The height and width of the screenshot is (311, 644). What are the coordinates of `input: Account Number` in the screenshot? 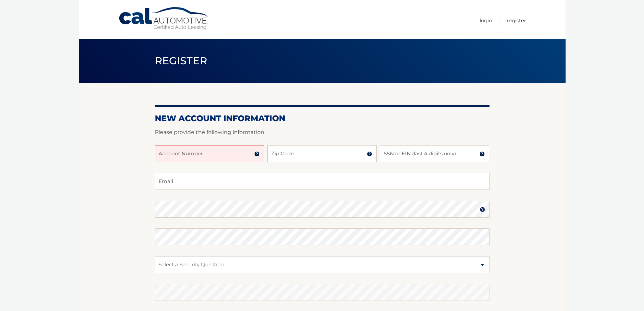 It's located at (209, 154).